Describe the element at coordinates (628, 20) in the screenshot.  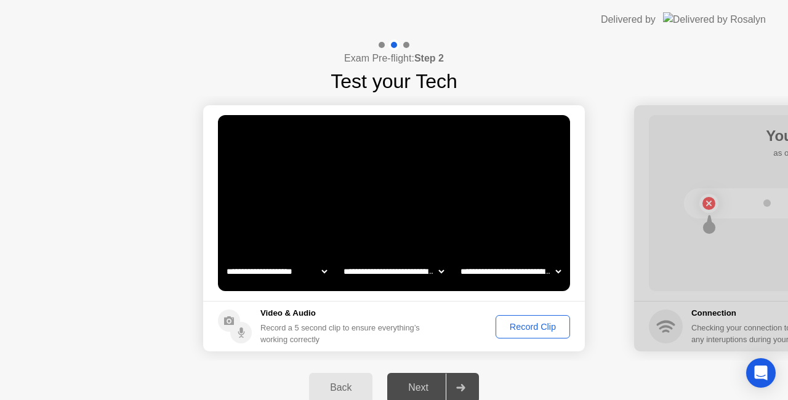
I see `div: Delivered by` at that location.